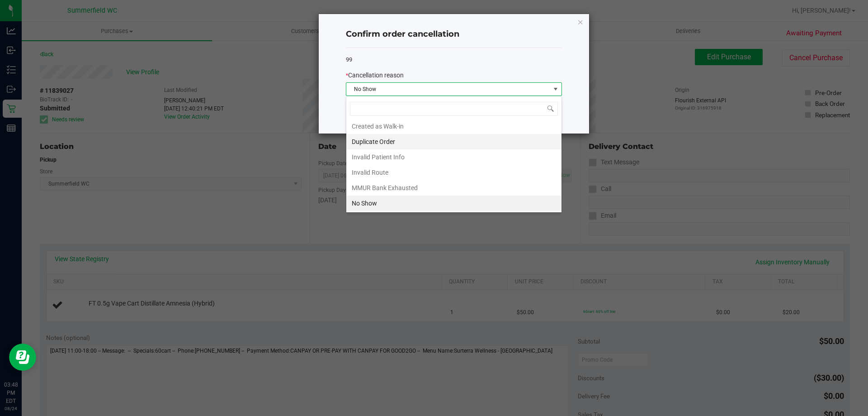 The image size is (868, 416). Describe the element at coordinates (454, 34) in the screenshot. I see `h4: Confirm order cancellation` at that location.